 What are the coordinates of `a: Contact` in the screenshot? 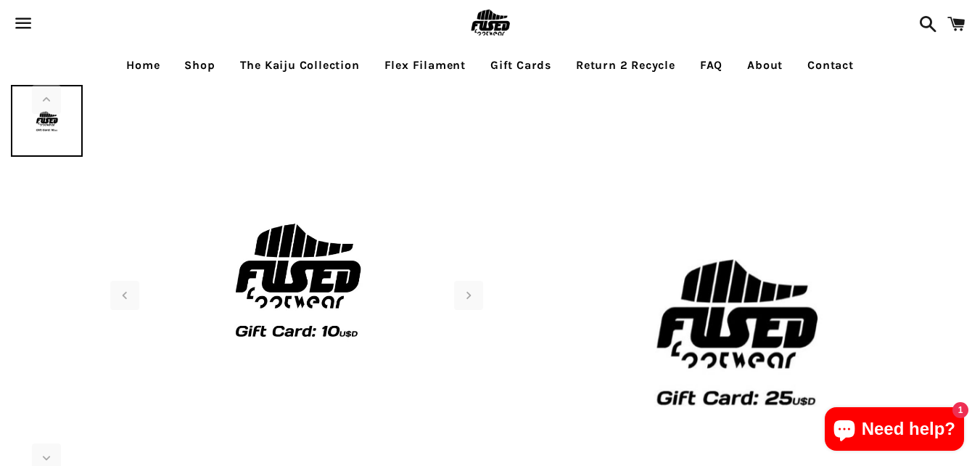 It's located at (831, 65).